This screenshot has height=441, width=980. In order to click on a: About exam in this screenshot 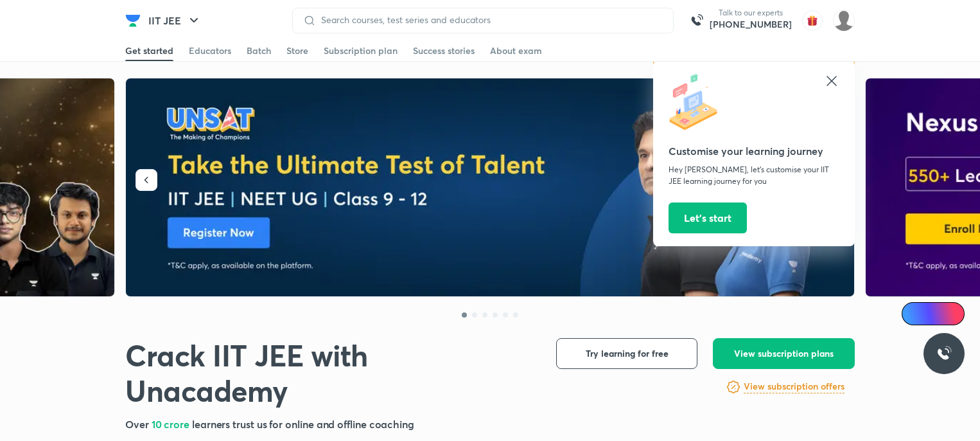, I will do `click(516, 51)`.